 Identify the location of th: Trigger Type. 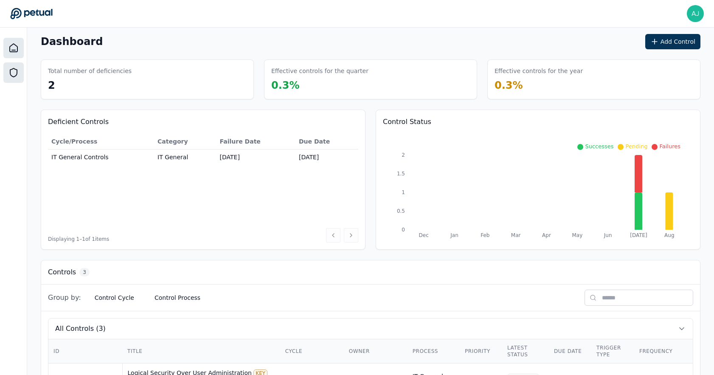
(613, 351).